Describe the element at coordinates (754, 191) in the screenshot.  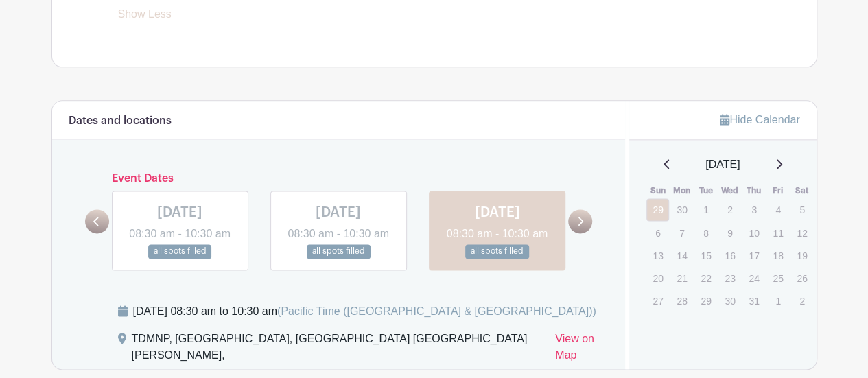
I see `th: Thu` at that location.